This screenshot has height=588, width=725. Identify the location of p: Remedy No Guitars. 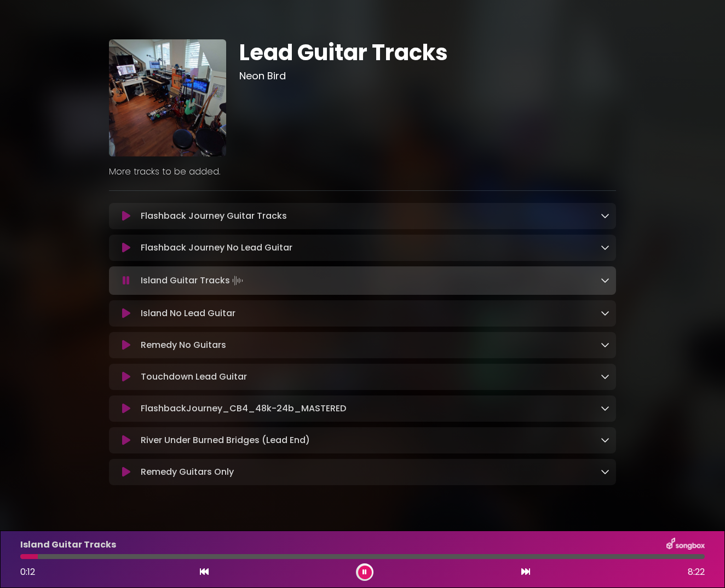
(183, 345).